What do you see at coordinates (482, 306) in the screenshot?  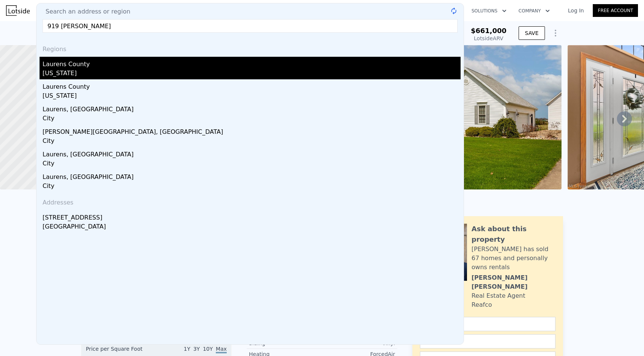 I see `div: Reafco` at bounding box center [482, 306].